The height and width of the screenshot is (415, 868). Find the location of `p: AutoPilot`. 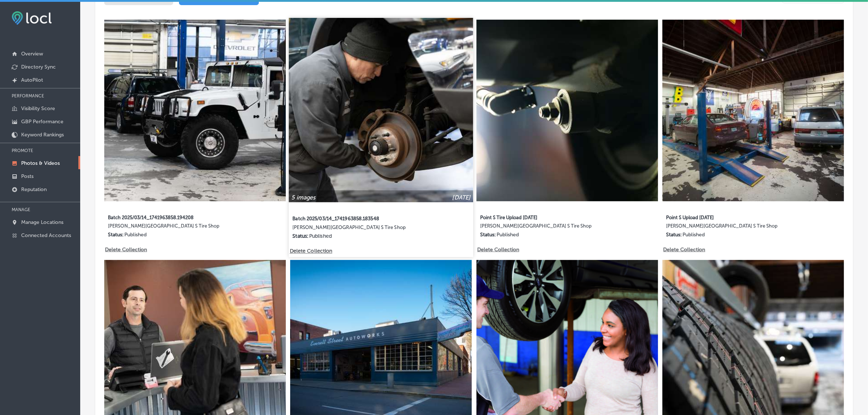

p: AutoPilot is located at coordinates (32, 80).